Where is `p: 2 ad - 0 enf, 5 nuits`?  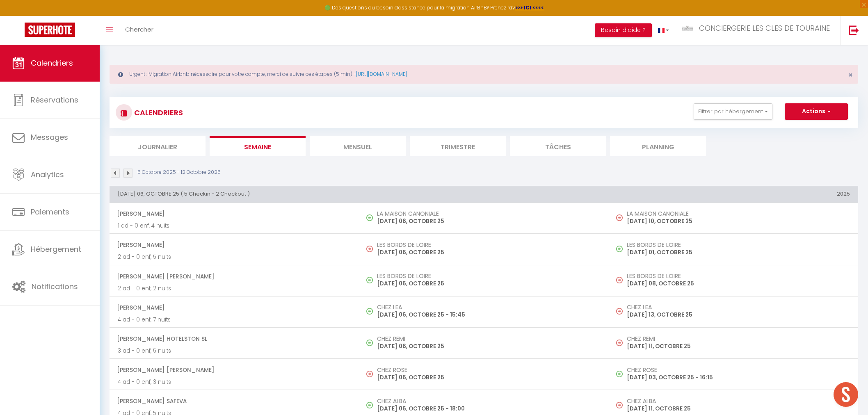 p: 2 ad - 0 enf, 5 nuits is located at coordinates (234, 257).